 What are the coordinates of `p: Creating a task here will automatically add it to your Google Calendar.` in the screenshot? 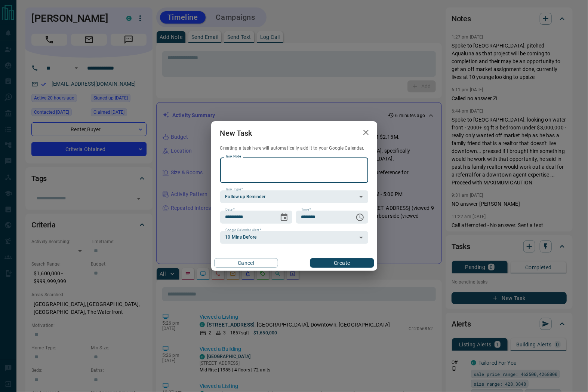 It's located at (294, 148).